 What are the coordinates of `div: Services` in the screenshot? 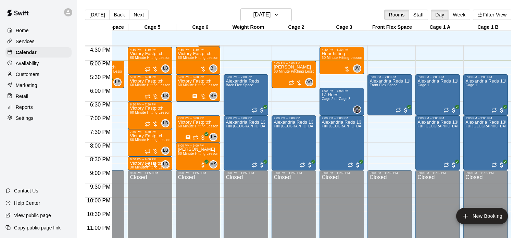 It's located at (38, 41).